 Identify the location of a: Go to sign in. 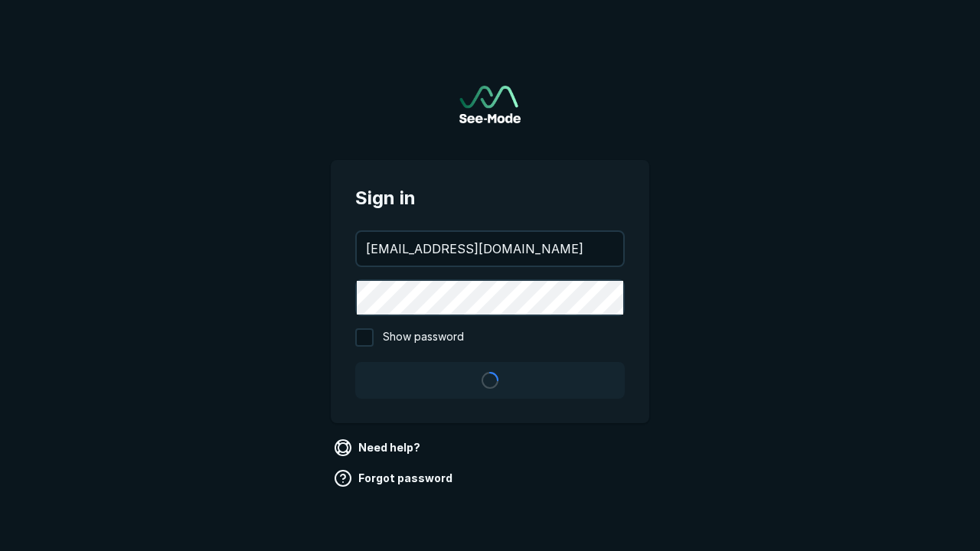
(490, 104).